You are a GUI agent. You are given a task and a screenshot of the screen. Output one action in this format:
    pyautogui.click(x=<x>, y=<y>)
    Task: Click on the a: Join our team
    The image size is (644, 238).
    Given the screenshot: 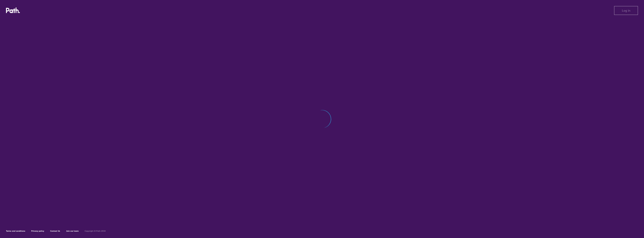 What is the action you would take?
    pyautogui.click(x=72, y=231)
    